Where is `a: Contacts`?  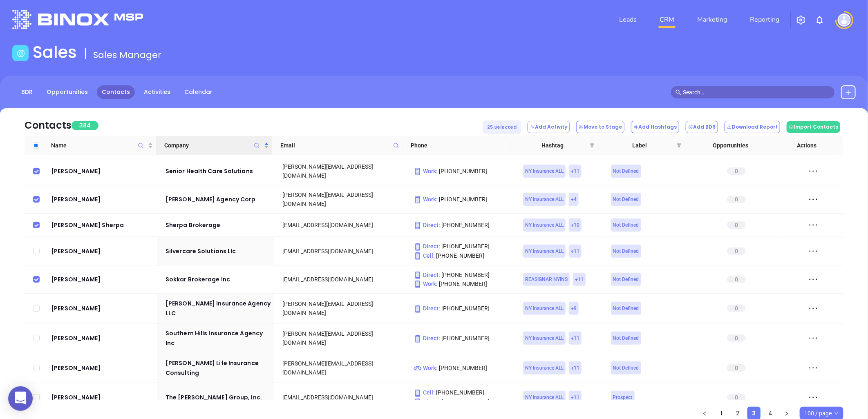 a: Contacts is located at coordinates (116, 91).